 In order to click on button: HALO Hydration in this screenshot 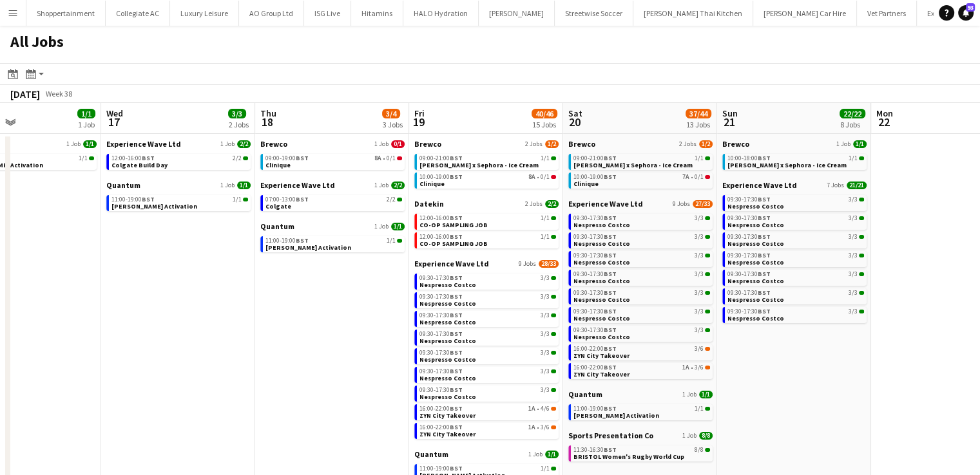, I will do `click(440, 13)`.